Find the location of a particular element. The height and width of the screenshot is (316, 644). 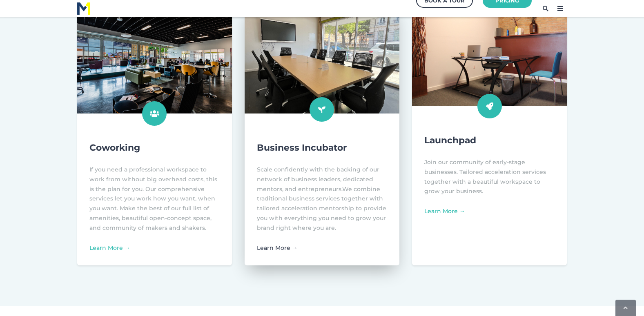

span: If you need a professional workspace to work from without big overhead costs, this is the plan fo... is located at coordinates (153, 198).